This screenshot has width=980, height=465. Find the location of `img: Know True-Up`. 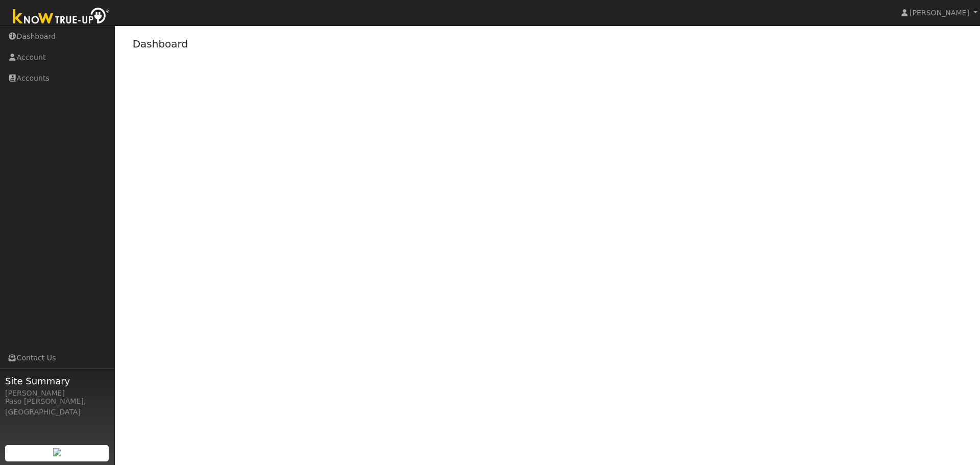

img: Know True-Up is located at coordinates (61, 17).